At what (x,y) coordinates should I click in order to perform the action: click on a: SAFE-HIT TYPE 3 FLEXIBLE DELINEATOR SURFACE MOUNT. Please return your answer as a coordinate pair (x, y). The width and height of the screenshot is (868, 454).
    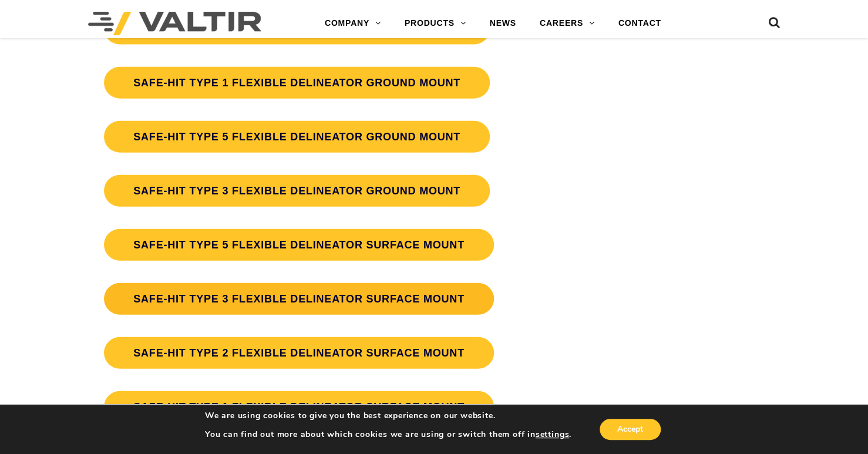
    Looking at the image, I should click on (299, 299).